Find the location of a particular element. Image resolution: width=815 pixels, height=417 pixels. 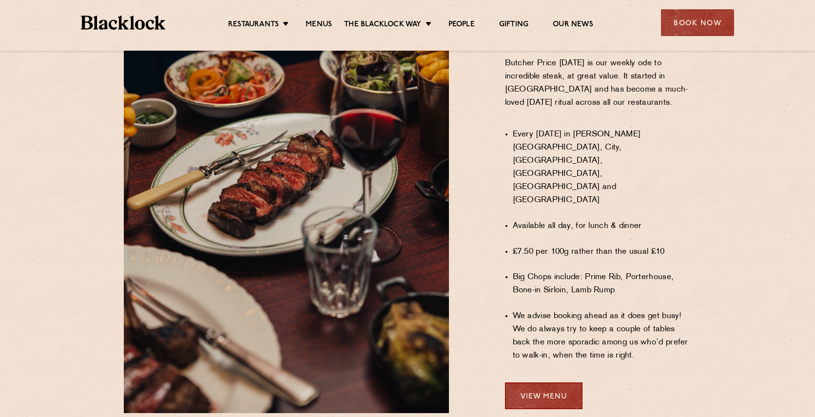

a: View Menu is located at coordinates (543, 396).